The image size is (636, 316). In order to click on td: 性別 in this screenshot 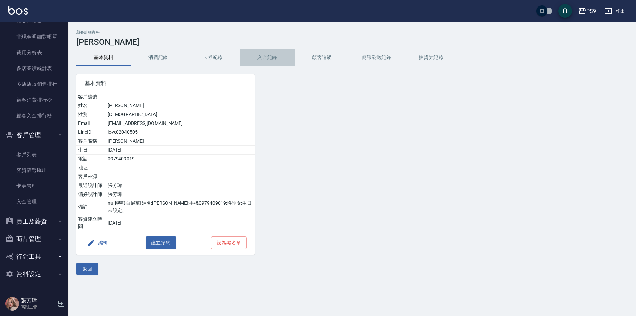, I will do `click(91, 115)`.